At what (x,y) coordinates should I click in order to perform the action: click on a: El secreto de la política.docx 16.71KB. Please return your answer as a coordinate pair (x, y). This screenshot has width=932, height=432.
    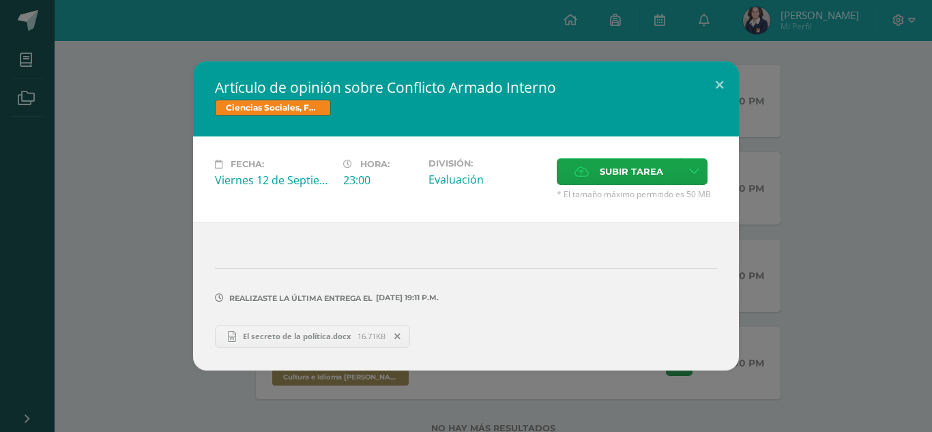
    Looking at the image, I should click on (312, 336).